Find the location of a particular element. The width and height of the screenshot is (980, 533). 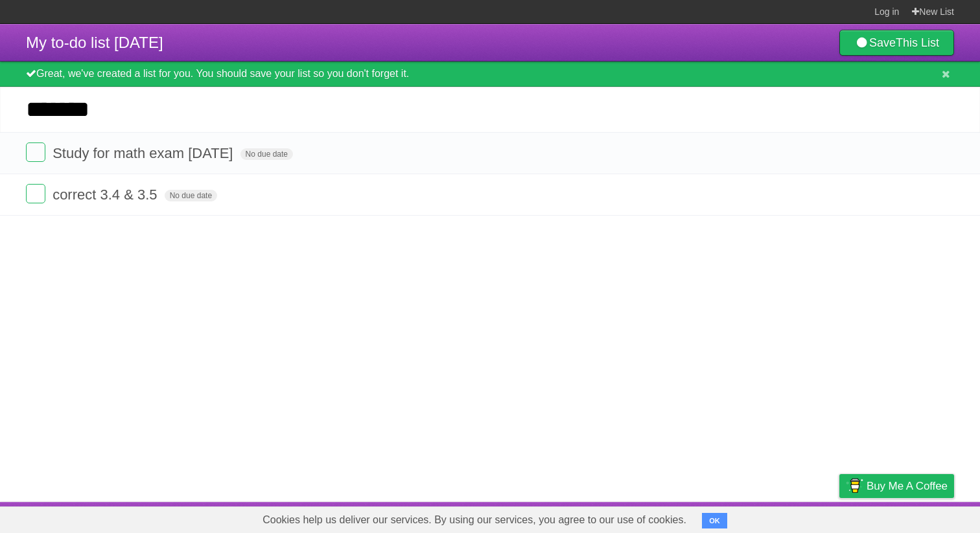

a: Suggest a feature is located at coordinates (913, 517).